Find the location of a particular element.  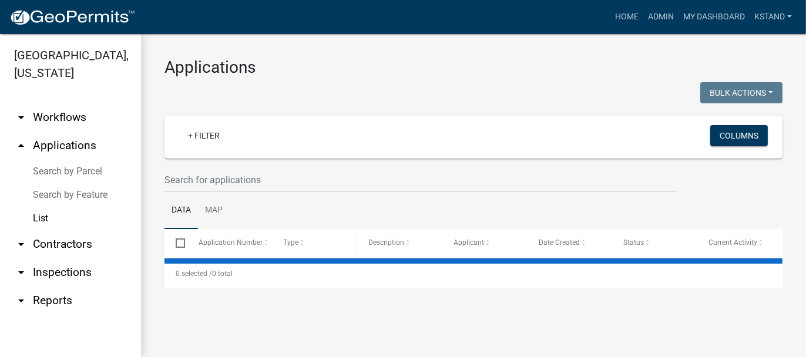

datatable-header-cell: Description is located at coordinates (400, 243).